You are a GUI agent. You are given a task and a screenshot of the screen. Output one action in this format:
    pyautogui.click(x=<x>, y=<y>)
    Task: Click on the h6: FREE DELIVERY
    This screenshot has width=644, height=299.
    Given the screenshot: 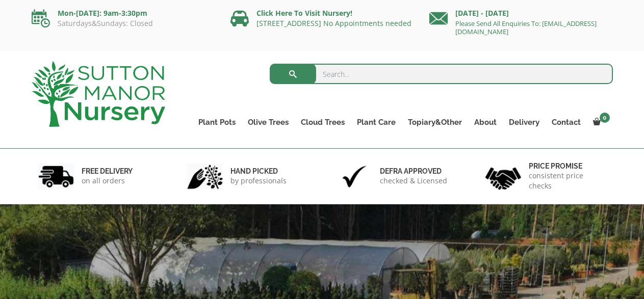 What is the action you would take?
    pyautogui.click(x=107, y=171)
    